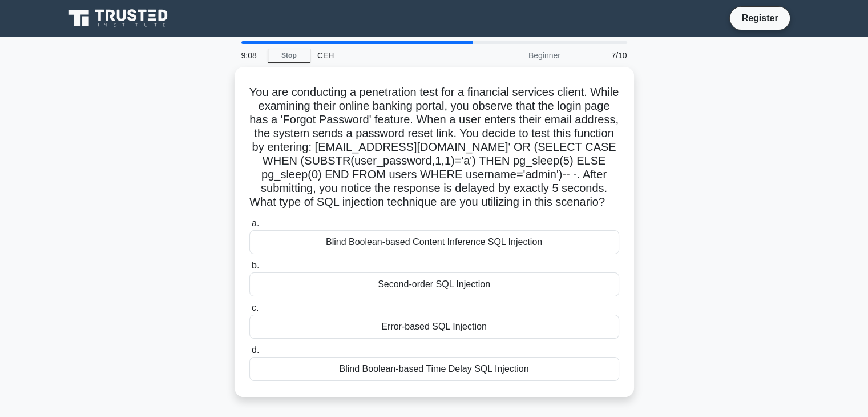 Image resolution: width=868 pixels, height=417 pixels. I want to click on div: 7/10, so click(601, 55).